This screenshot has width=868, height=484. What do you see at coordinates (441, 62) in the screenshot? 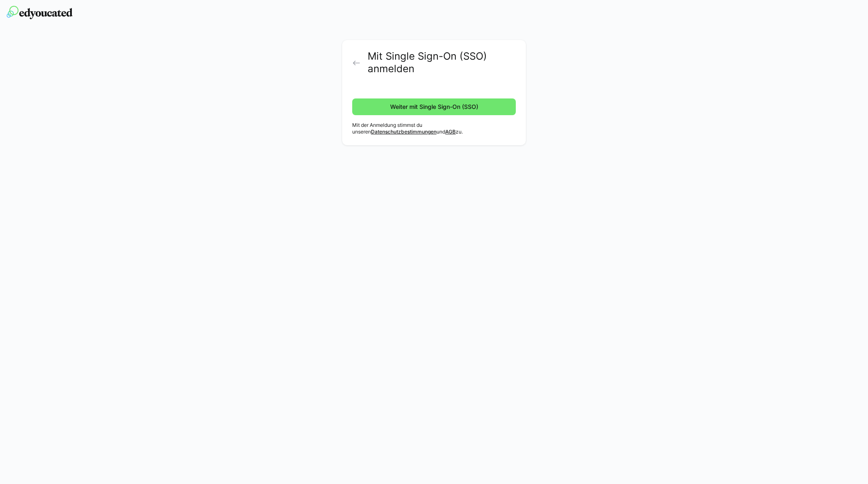
I see `h2: Mit Single Sign-On (SSO) anmelden` at bounding box center [441, 62].